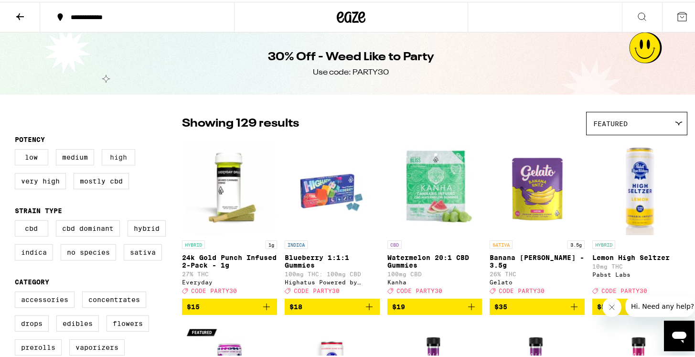 This screenshot has height=357, width=695. What do you see at coordinates (640, 272) in the screenshot?
I see `div: Pabst Labs` at bounding box center [640, 272].